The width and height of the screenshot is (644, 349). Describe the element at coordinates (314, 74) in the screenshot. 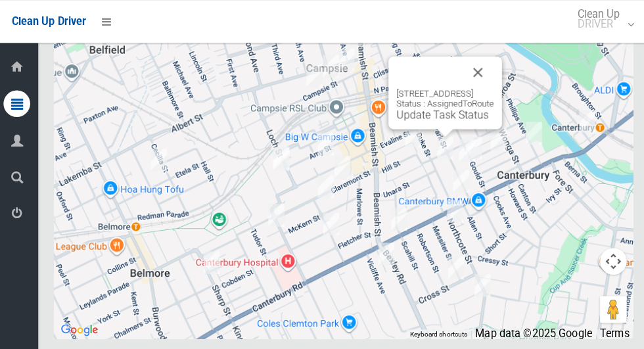

I see `div: 2/63 Campsie Street, CAMPSIE NSW 2194<br>Status : Collected<br><a href="/driver/booking/482624/co...` at that location.